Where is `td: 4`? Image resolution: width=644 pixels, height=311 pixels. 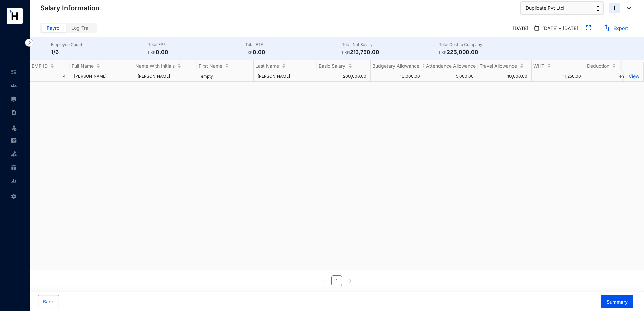
td: 4 is located at coordinates (50, 76).